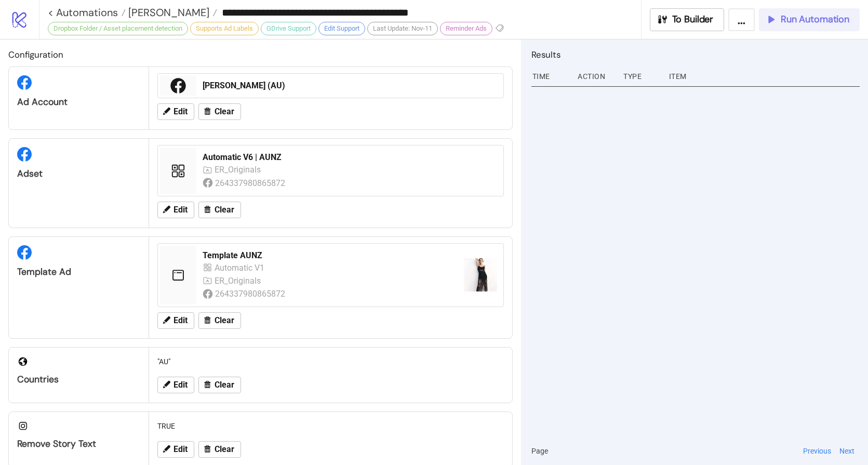  I want to click on div: Action, so click(596, 76).